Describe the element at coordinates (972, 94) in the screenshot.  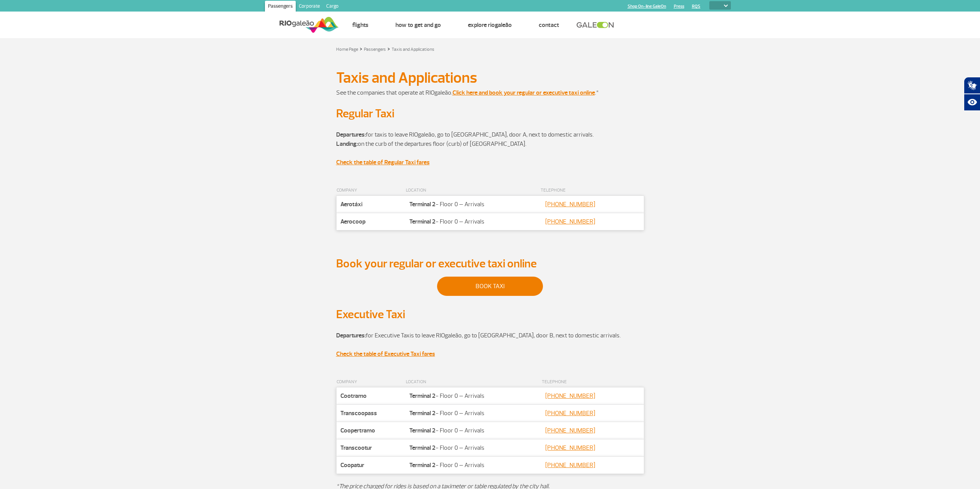
I see `div: Plugin de acessibilidade da Hand Talk.` at that location.